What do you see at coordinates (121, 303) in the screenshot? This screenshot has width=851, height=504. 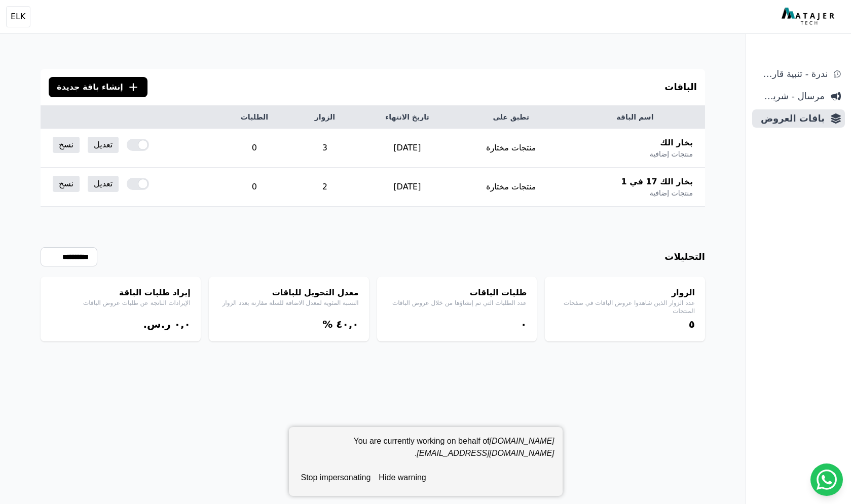 I see `p: الإيرادات الناتجة عن طلبات عروض الباقات` at bounding box center [121, 303].